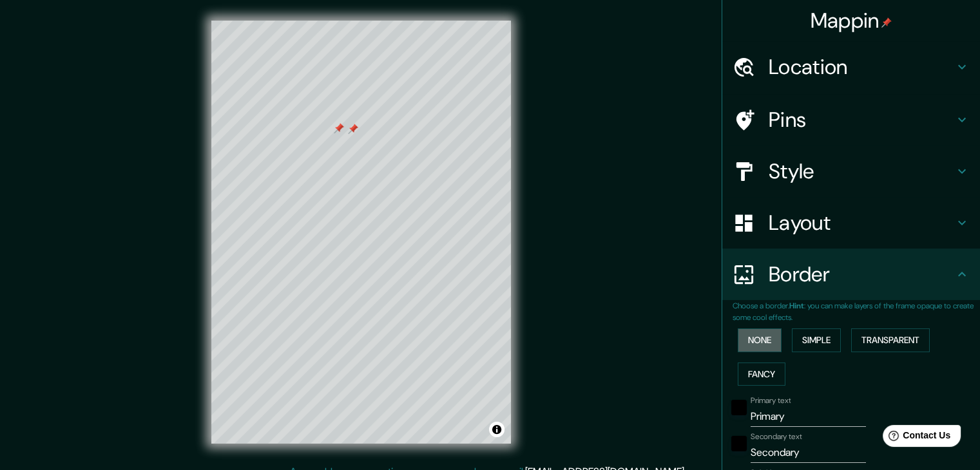 The image size is (980, 470). I want to click on span: Contact Us, so click(61, 15).